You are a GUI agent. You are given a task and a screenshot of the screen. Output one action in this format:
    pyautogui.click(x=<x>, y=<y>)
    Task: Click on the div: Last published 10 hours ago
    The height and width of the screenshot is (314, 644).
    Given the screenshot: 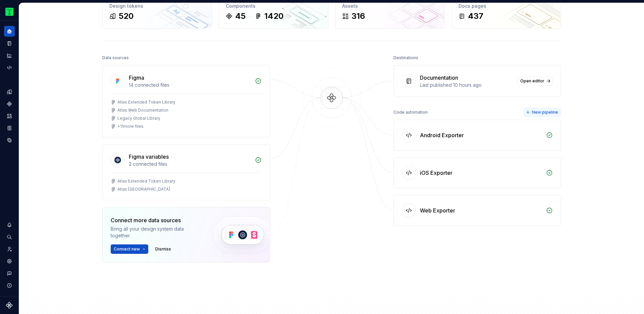 What is the action you would take?
    pyautogui.click(x=466, y=85)
    